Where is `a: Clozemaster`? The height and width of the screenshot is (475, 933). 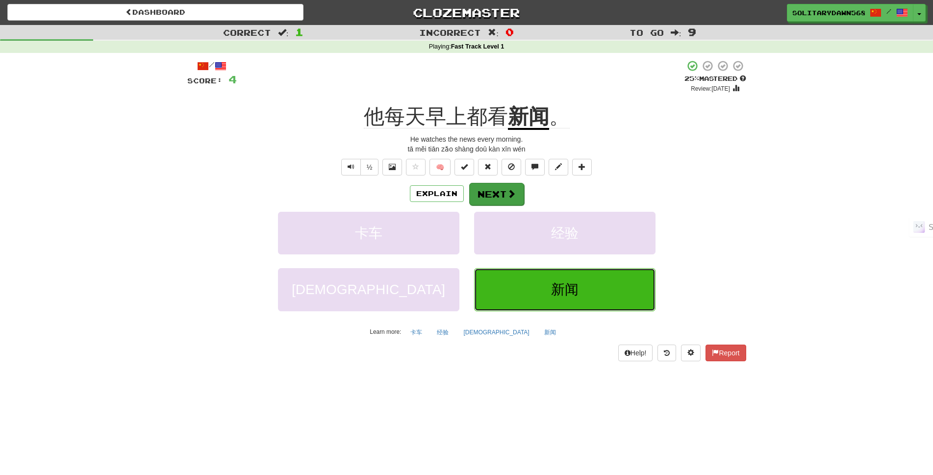
a: Clozemaster is located at coordinates (466, 12).